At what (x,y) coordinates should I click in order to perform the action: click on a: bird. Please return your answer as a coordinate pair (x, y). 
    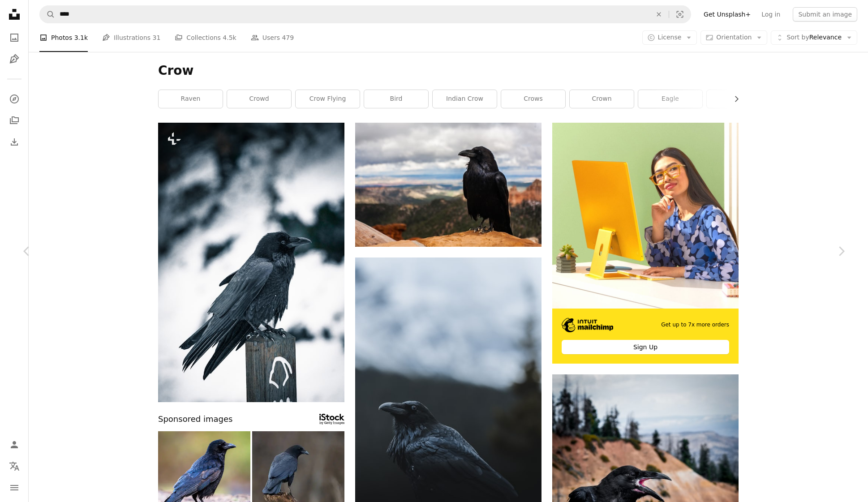
    Looking at the image, I should click on (396, 99).